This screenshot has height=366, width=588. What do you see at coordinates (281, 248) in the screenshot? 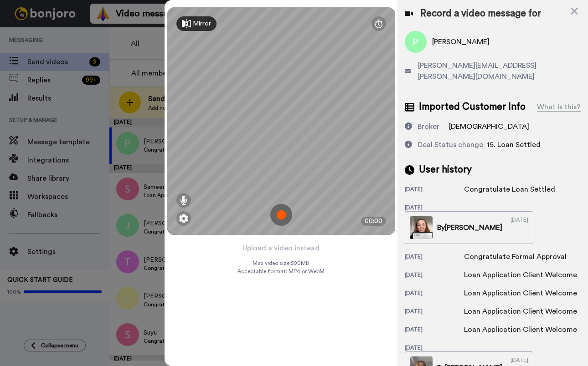
I see `button: Upload a video instead` at bounding box center [281, 248].